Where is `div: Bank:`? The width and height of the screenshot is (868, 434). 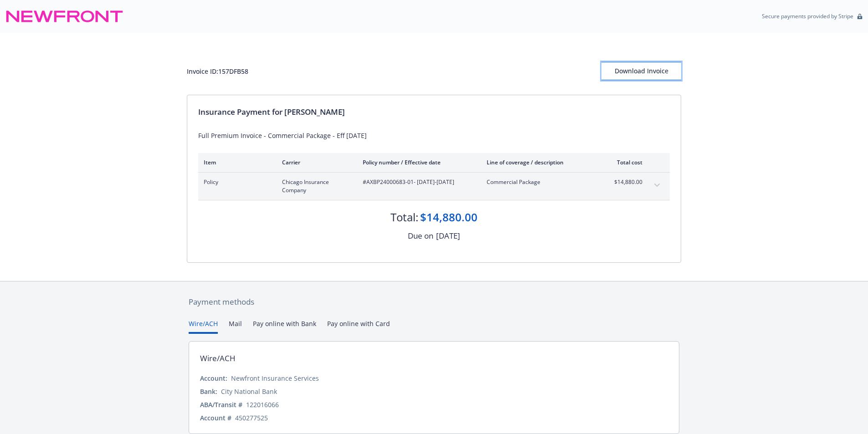
div: Bank: is located at coordinates (209, 391).